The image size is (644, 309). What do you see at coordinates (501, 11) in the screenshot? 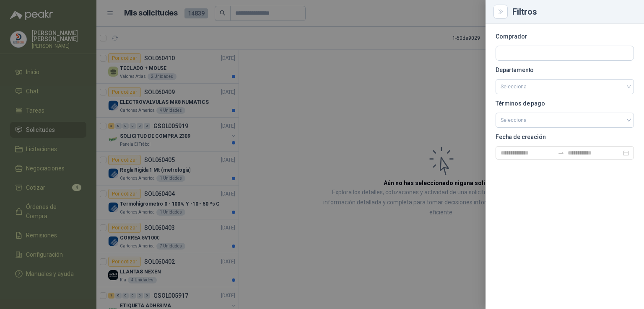
I see `button: Close` at bounding box center [501, 11].